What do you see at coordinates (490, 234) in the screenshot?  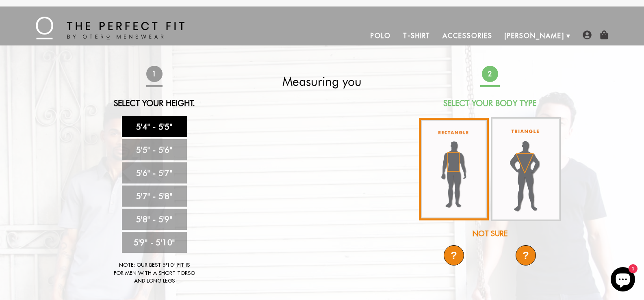 I see `div: Not Sure` at bounding box center [490, 234].